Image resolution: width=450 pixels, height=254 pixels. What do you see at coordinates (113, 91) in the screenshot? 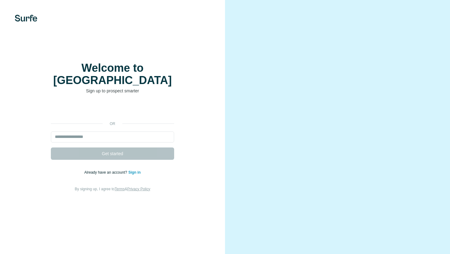
I see `p: Sign up to prospect smarter` at bounding box center [113, 91].